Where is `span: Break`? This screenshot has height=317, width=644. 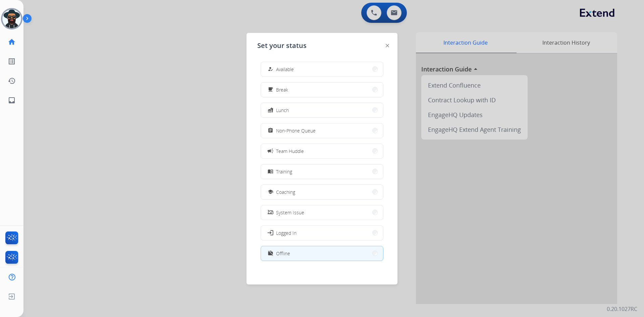
span: Break is located at coordinates (282, 90).